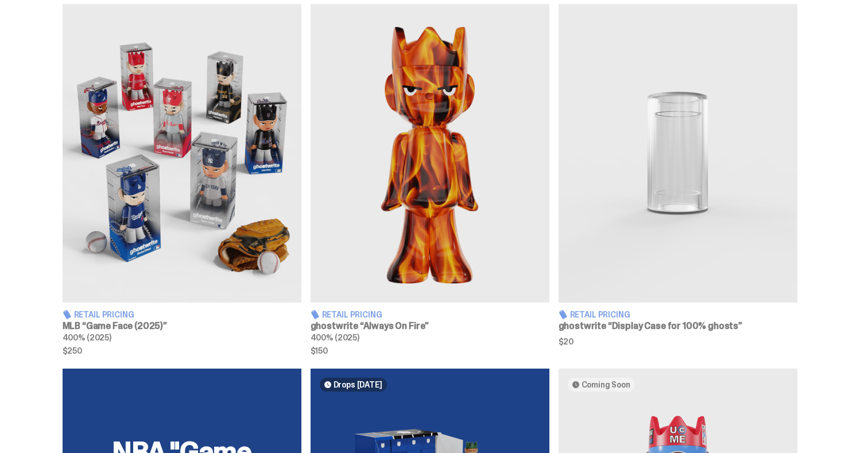 Image resolution: width=868 pixels, height=453 pixels. Describe the element at coordinates (678, 154) in the screenshot. I see `img: Display Case for 100% ghosts` at that location.